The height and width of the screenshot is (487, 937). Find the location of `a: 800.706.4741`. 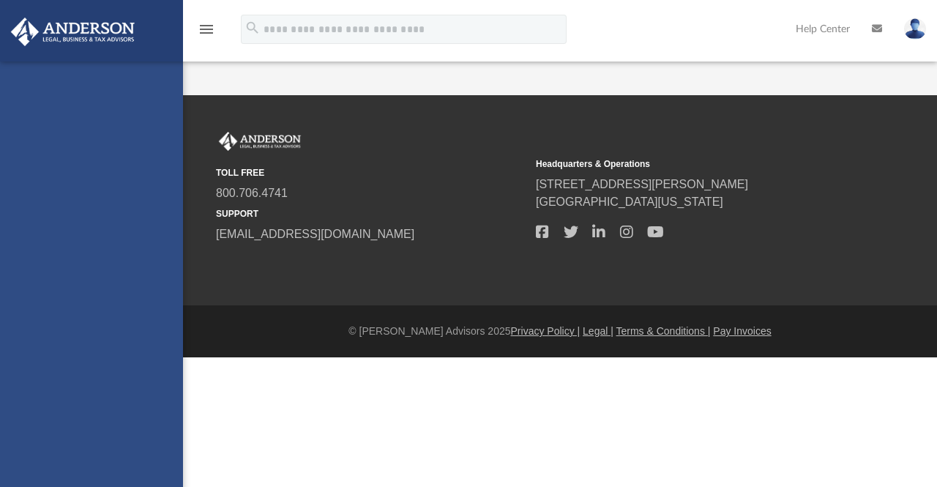

a: 800.706.4741 is located at coordinates (252, 192).